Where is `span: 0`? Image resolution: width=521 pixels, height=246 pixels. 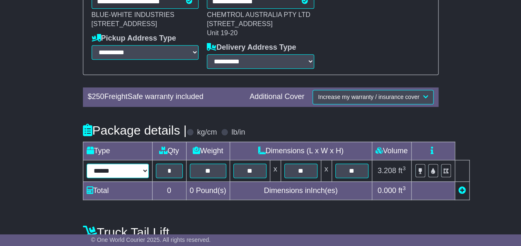 span: 0 is located at coordinates (192, 191).